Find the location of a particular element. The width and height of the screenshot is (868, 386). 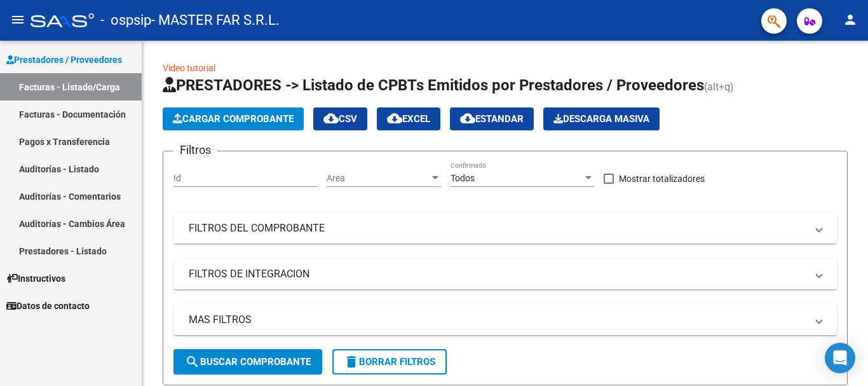

span: CSV is located at coordinates (340, 119).